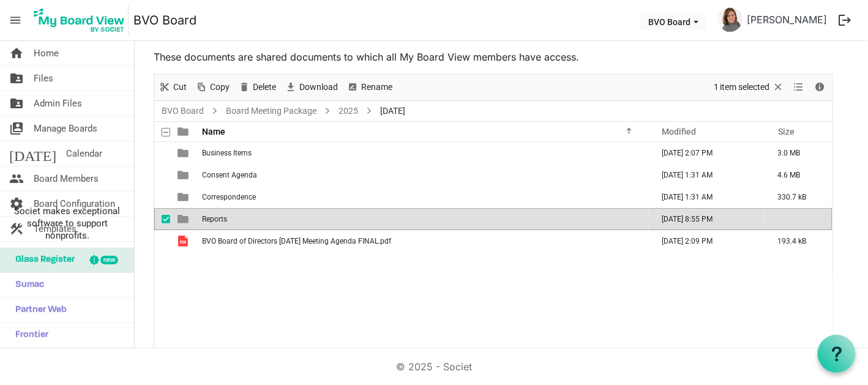 This screenshot has height=385, width=868. What do you see at coordinates (376, 87) in the screenshot?
I see `span: Rename` at bounding box center [376, 87].